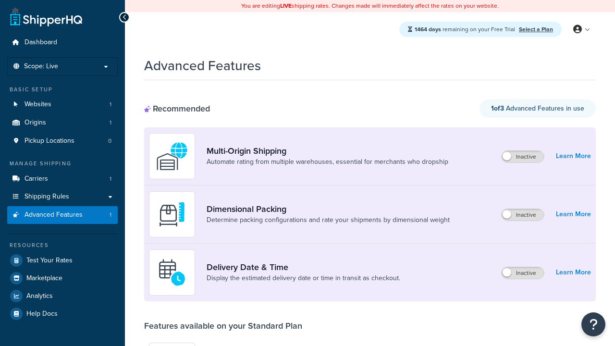 This screenshot has height=346, width=615. I want to click on li: Advanced Features, so click(62, 215).